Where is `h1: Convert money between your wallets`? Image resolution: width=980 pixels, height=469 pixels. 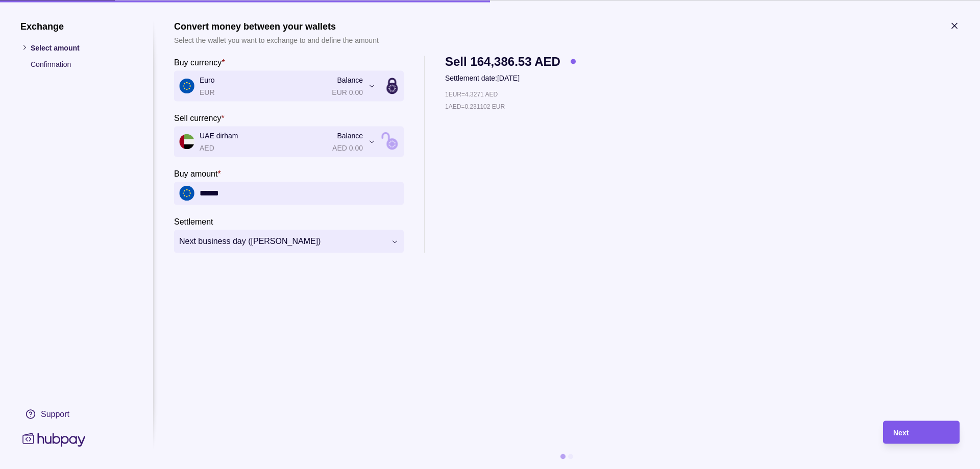
h1: Convert money between your wallets is located at coordinates (276, 26).